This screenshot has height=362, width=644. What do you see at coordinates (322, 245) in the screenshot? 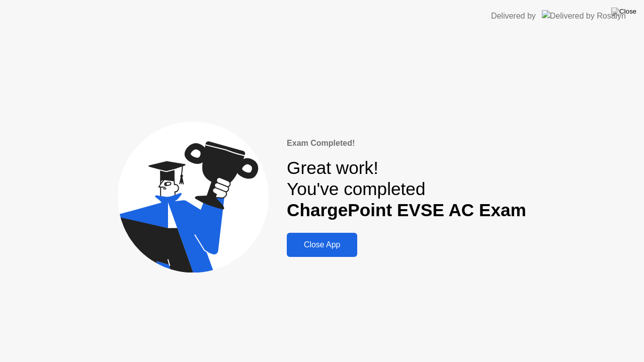
I see `div: Close App` at bounding box center [322, 245].